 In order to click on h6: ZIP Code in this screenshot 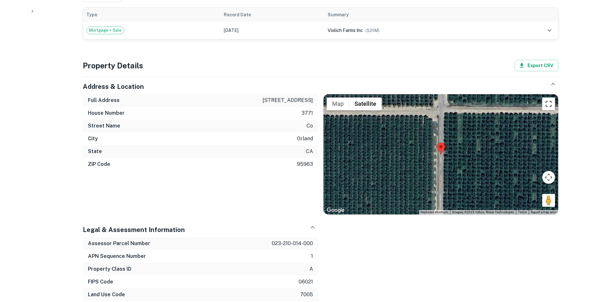, I will do `click(99, 164)`.